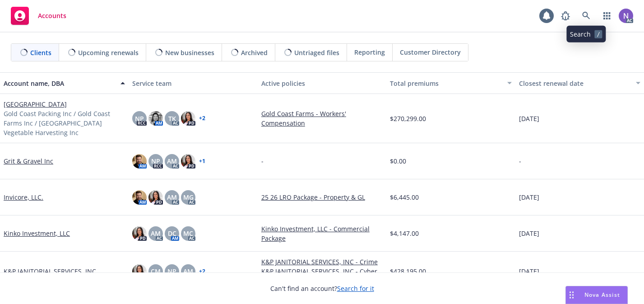 The image size is (644, 304). What do you see at coordinates (445, 84) in the screenshot?
I see `div: Total premiums` at bounding box center [445, 84].